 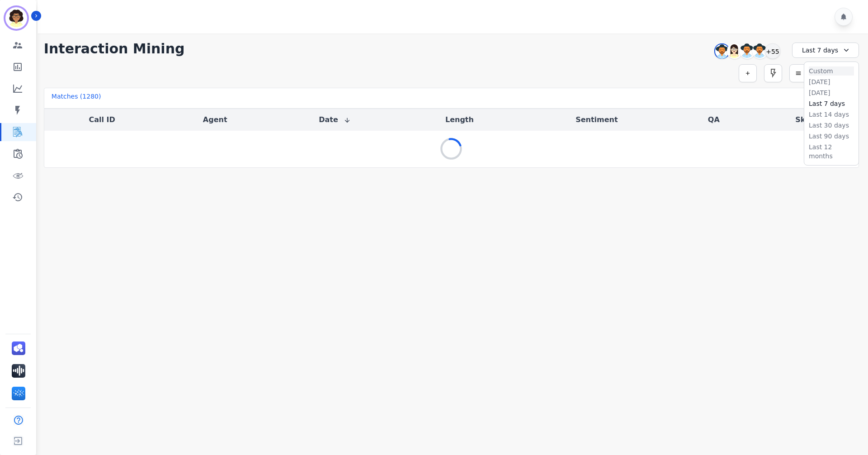 I want to click on li: Custom, so click(x=831, y=71).